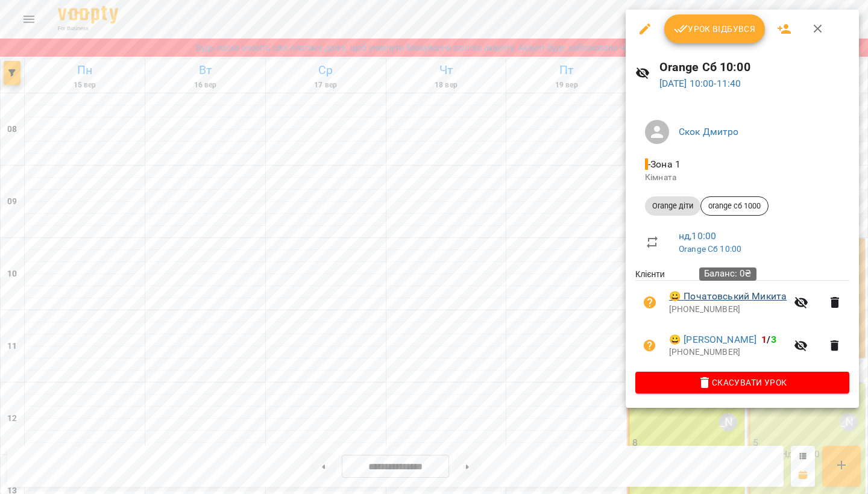 The height and width of the screenshot is (494, 868). I want to click on h6: Orange Сб 10:00, so click(754, 66).